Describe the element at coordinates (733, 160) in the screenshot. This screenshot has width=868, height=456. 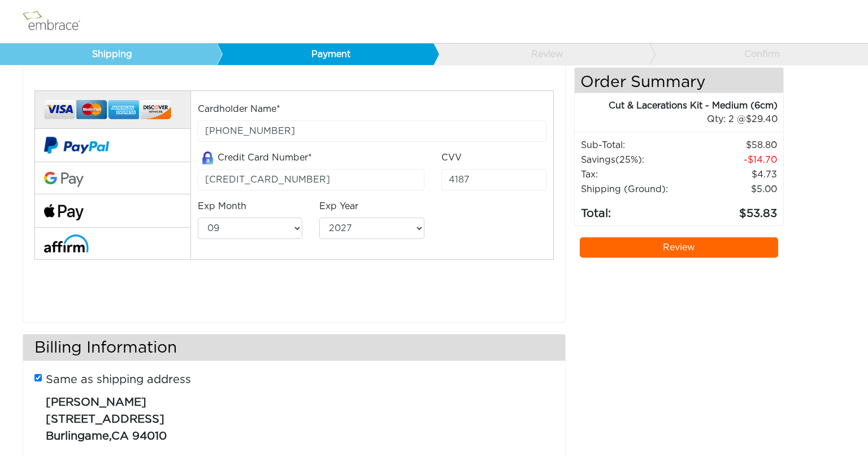
I see `td: 14.70` at that location.